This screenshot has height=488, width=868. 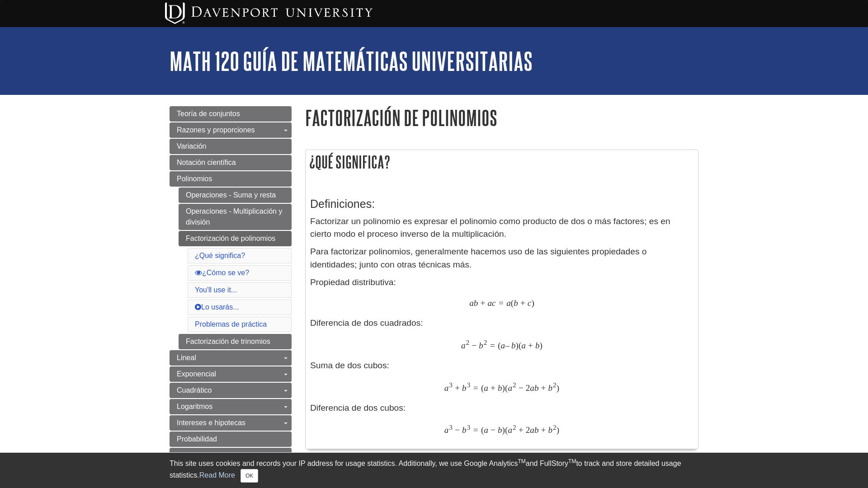 I want to click on a: Cuadrático, so click(x=231, y=391).